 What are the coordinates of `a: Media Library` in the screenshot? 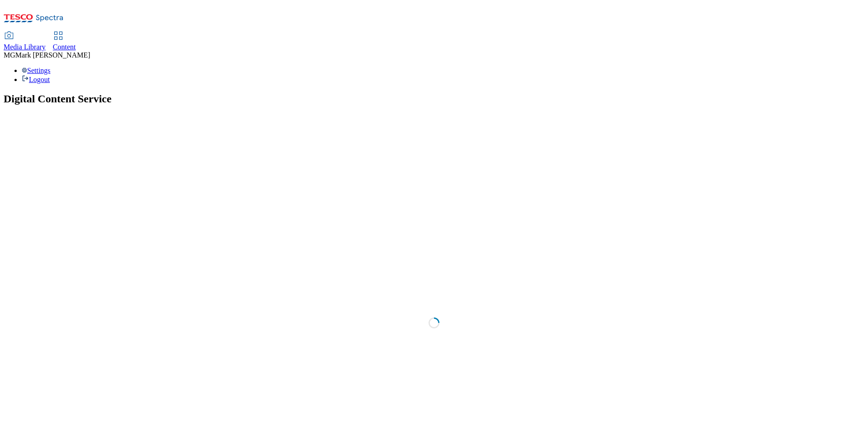 It's located at (24, 42).